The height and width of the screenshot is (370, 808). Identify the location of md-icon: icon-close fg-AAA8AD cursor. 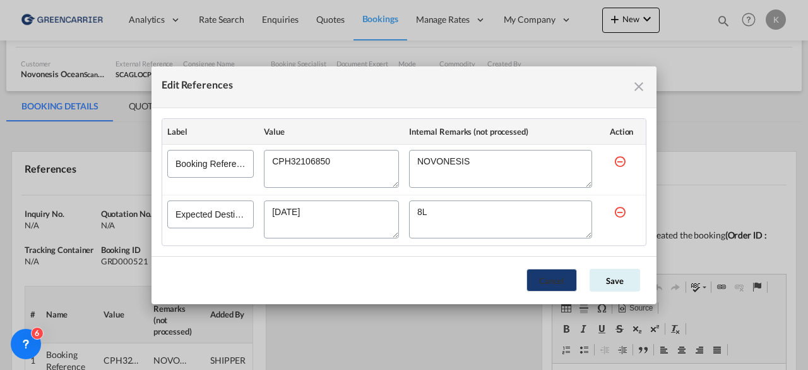
(639, 87).